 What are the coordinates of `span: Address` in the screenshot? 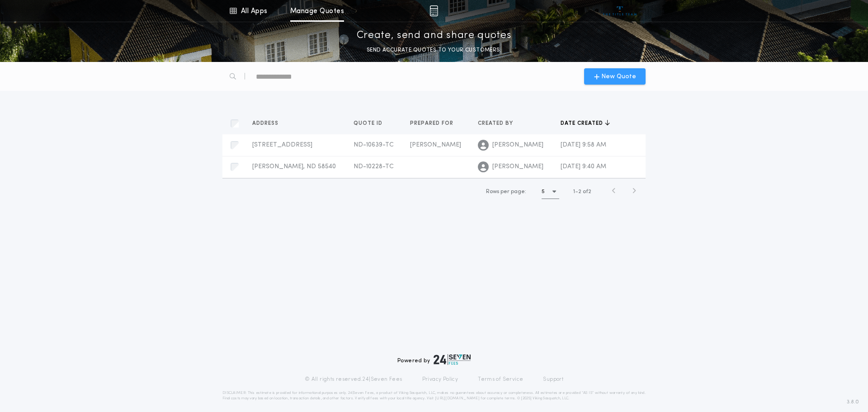 It's located at (266, 124).